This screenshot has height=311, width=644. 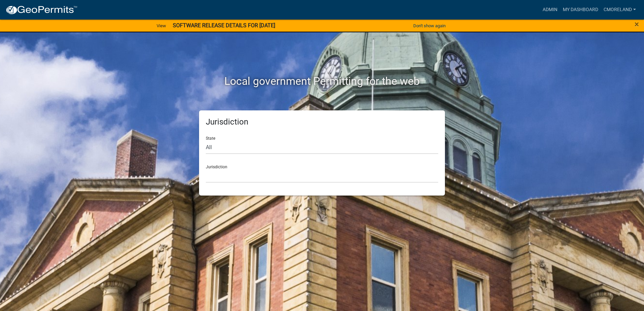 I want to click on a: Admin, so click(x=550, y=10).